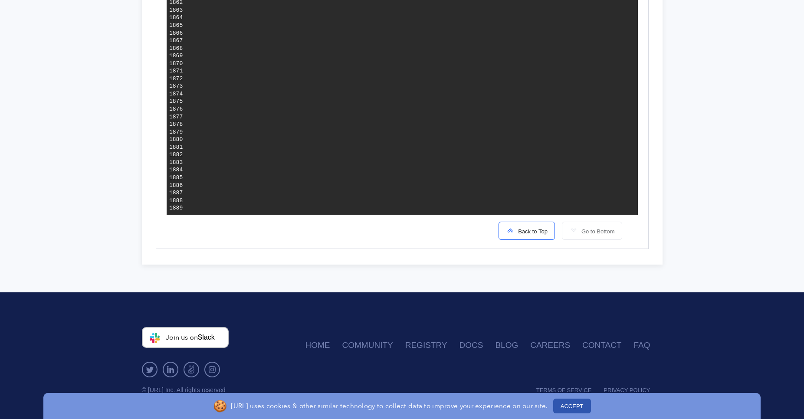  Describe the element at coordinates (512, 345) in the screenshot. I see `a: Blog` at that location.